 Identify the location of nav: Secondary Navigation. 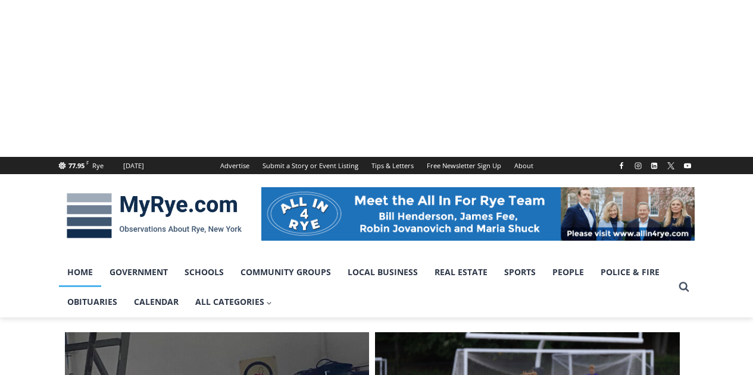
(377, 165).